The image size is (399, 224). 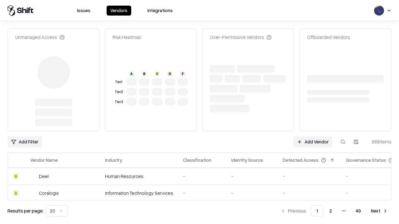 I want to click on button: 49, so click(x=358, y=211).